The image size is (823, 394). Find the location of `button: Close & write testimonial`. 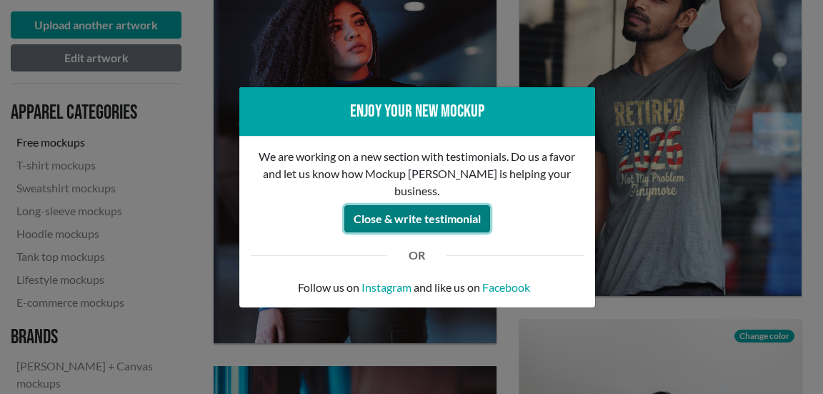

button: Close & write testimonial is located at coordinates (417, 219).